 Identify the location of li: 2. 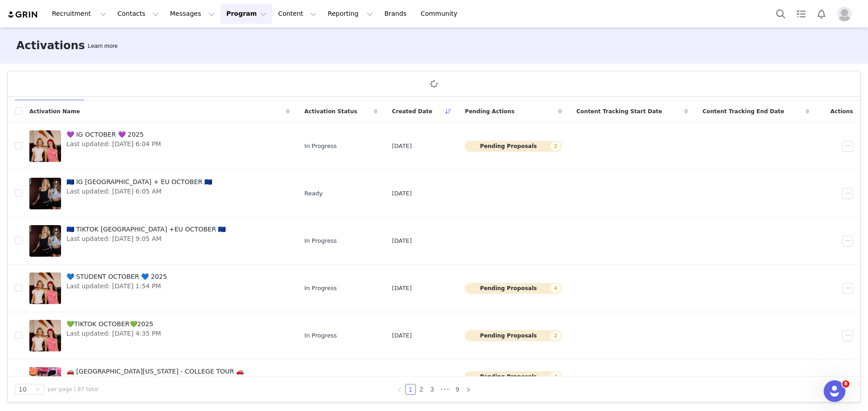
(421, 390).